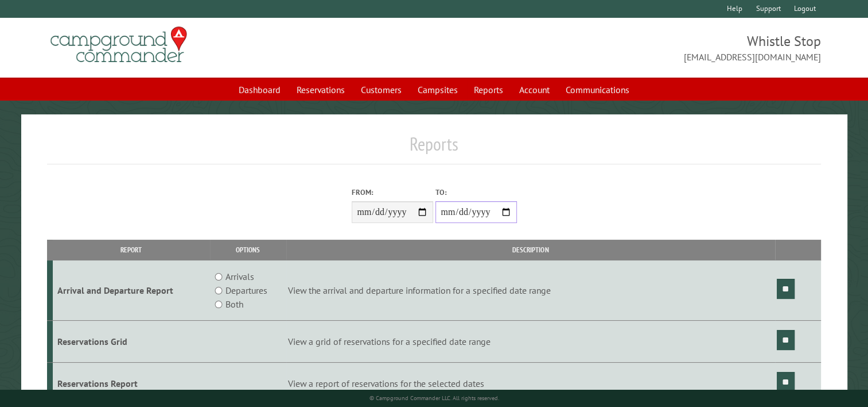 This screenshot has width=868, height=407. I want to click on label: From:, so click(393, 192).